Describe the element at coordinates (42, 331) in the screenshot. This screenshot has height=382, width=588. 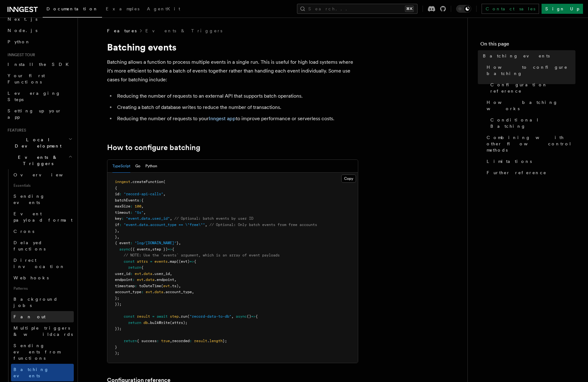
I see `a: Multiple triggers & wildcards` at that location.